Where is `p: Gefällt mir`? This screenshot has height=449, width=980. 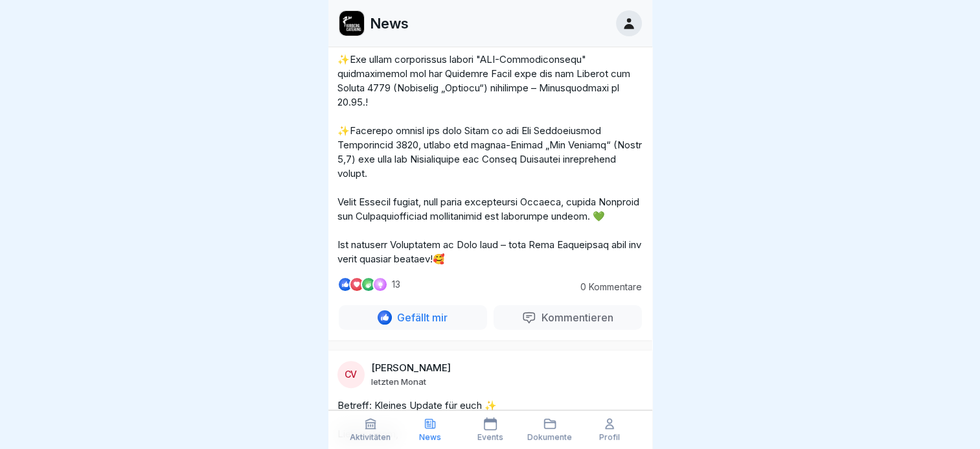
p: Gefällt mir is located at coordinates (419, 318).